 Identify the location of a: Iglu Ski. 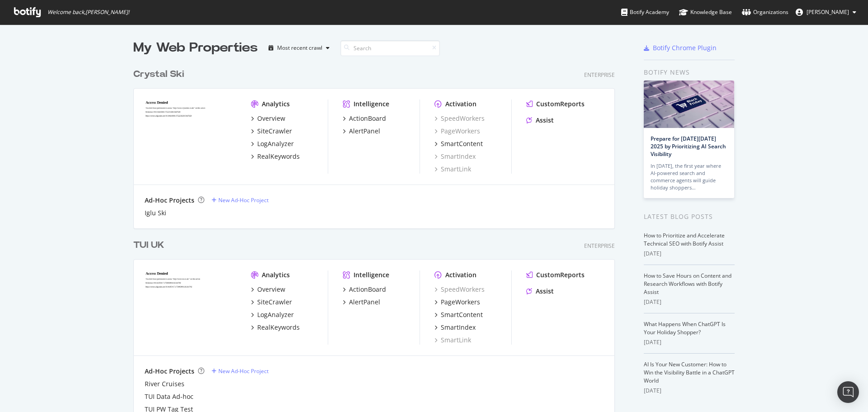
(155, 213).